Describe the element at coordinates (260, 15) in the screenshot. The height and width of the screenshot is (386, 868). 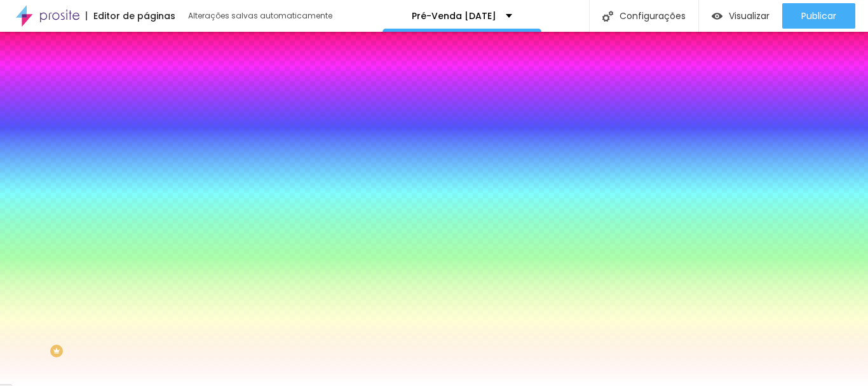
I see `font: Alterações salvas automaticamente` at that location.